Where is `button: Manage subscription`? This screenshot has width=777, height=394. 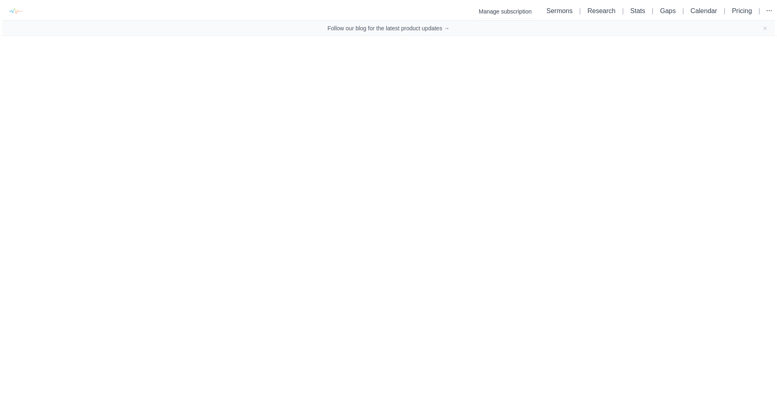
button: Manage subscription is located at coordinates (505, 11).